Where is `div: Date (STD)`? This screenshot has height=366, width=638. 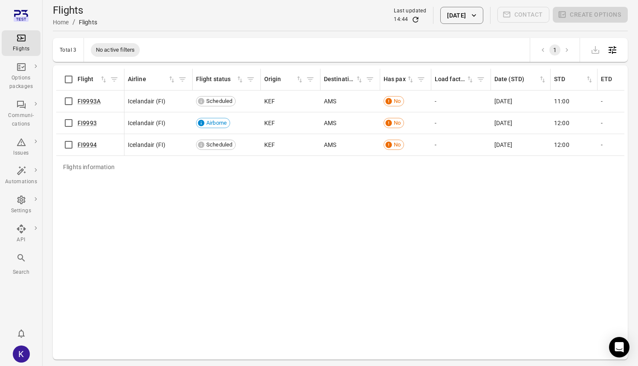 div: Date (STD) is located at coordinates (516, 79).